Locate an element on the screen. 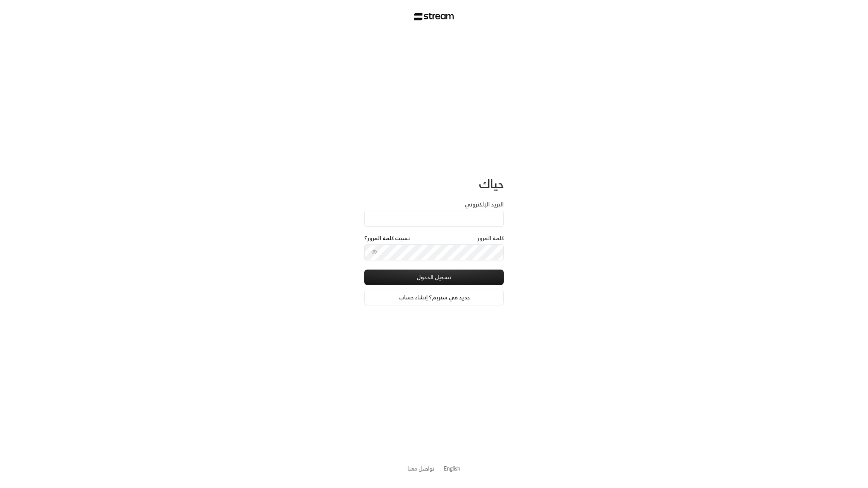 The height and width of the screenshot is (488, 868). label: البريد الإلكتروني is located at coordinates (484, 205).